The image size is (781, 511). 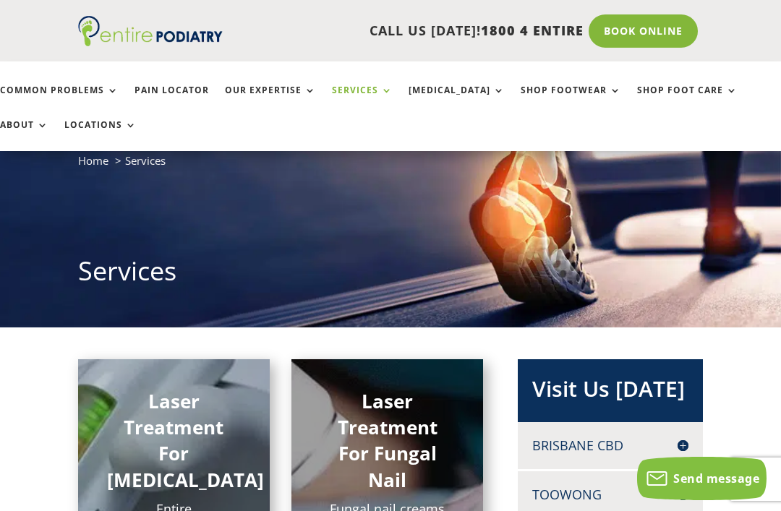 I want to click on a: Shop Footwear, so click(x=570, y=100).